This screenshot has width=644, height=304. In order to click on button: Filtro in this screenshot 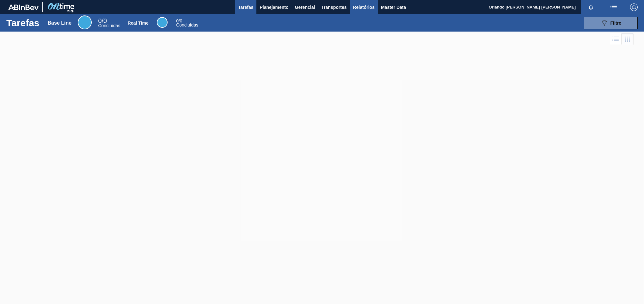, I will do `click(611, 23)`.